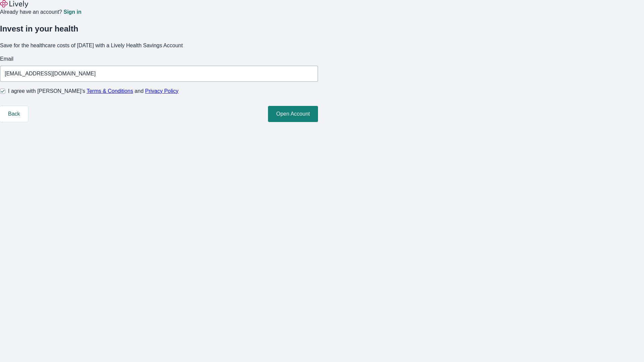 The height and width of the screenshot is (362, 644). What do you see at coordinates (72, 12) in the screenshot?
I see `a: Sign in` at bounding box center [72, 12].